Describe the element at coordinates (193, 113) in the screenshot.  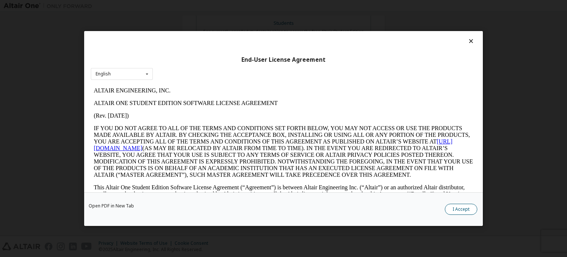
I see `p: This Altair One Student Edition Software License Agreement (“Agreement”) is between Altair Engine...` at that location.